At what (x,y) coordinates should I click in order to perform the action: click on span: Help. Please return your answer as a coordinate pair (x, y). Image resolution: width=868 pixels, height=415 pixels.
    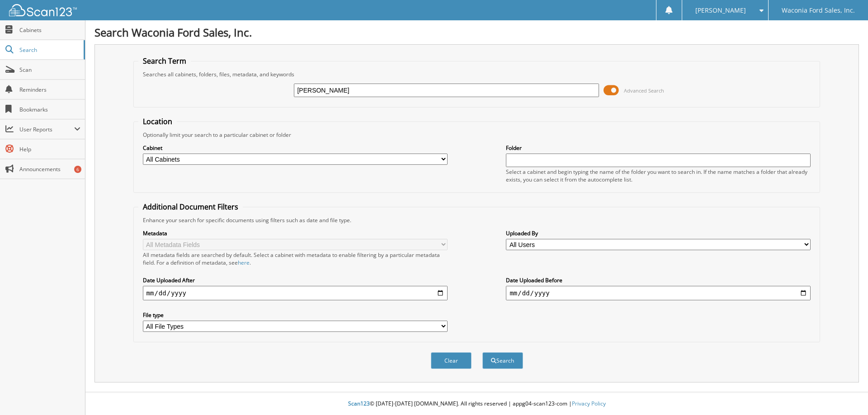
    Looking at the image, I should click on (50, 149).